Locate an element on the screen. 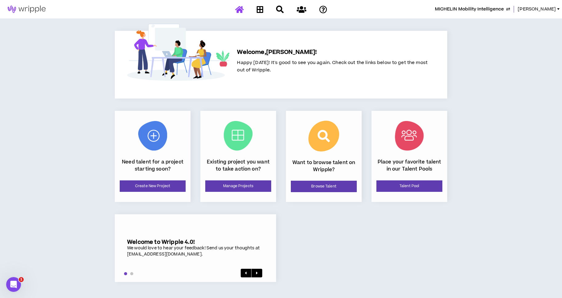 The width and height of the screenshot is (562, 298). button: MICHELIN Mobility Intelligence is located at coordinates (472, 9).